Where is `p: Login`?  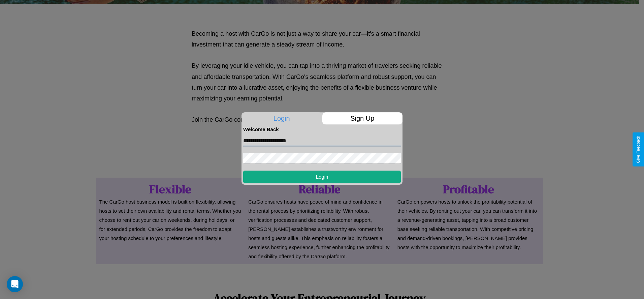 p: Login is located at coordinates (281, 118).